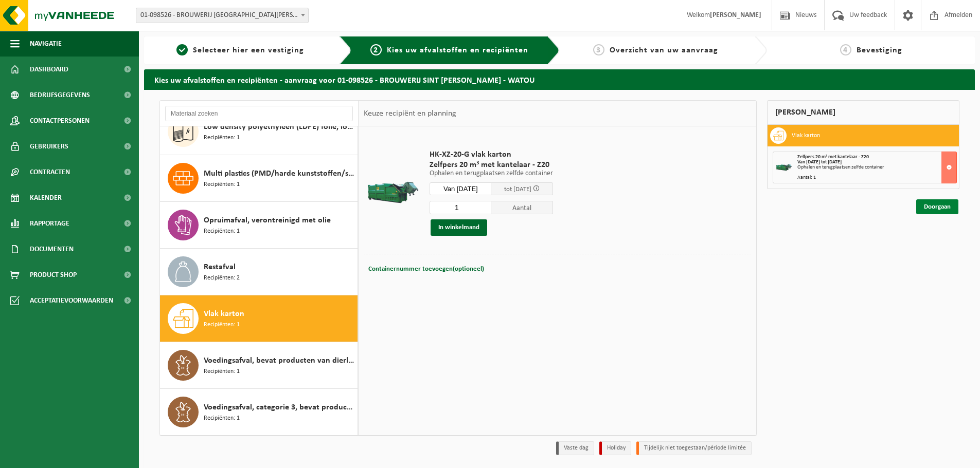  What do you see at coordinates (491, 155) in the screenshot?
I see `span: HK-XZ-20-G vlak karton` at bounding box center [491, 155].